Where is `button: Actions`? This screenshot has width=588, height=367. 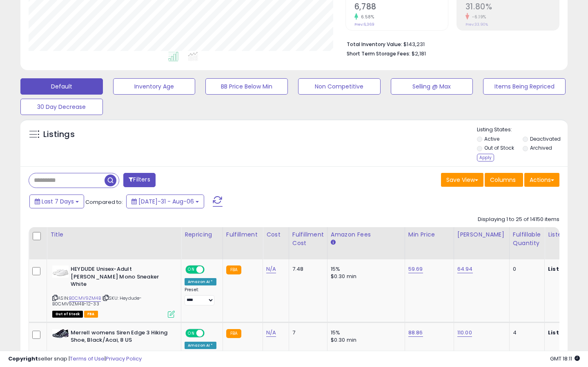
button: Actions is located at coordinates (542, 180).